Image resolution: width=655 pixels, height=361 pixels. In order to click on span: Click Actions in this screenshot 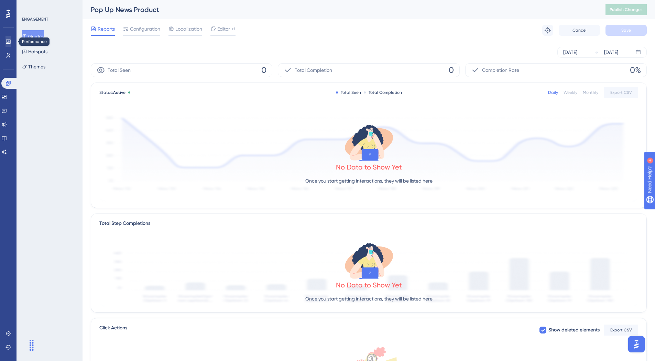, I will do `click(113, 330)`.